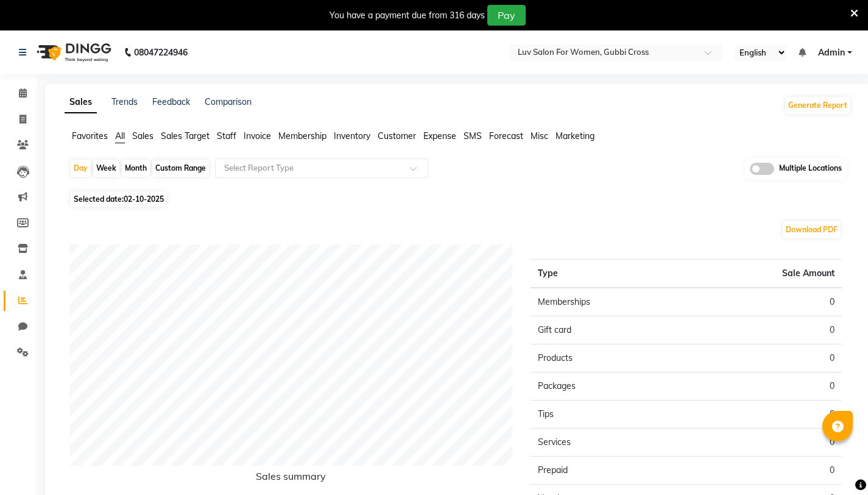 Image resolution: width=868 pixels, height=495 pixels. I want to click on a: Comparison, so click(228, 102).